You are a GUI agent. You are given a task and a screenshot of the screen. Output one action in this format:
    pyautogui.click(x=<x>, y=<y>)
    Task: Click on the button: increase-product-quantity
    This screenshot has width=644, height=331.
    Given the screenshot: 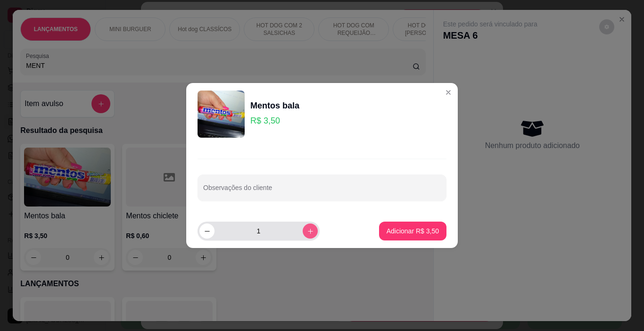 What is the action you would take?
    pyautogui.click(x=310, y=231)
    